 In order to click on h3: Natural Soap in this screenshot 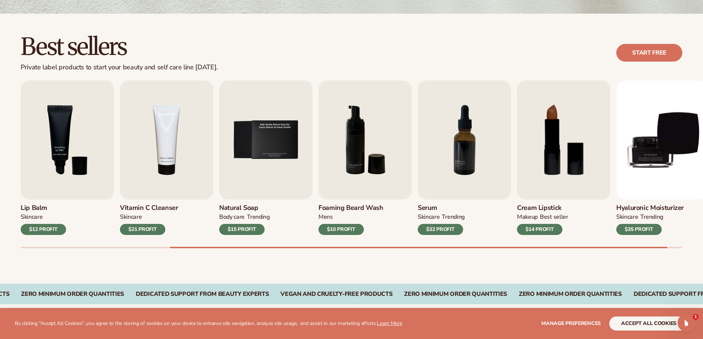, I will do `click(244, 208)`.